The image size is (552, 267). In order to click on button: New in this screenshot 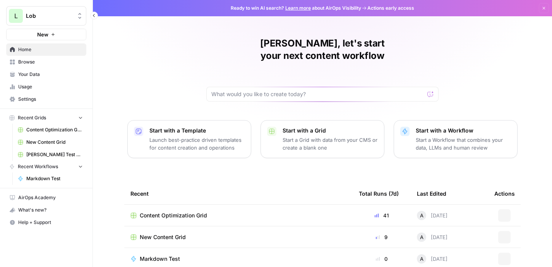, I will do `click(46, 34)`.